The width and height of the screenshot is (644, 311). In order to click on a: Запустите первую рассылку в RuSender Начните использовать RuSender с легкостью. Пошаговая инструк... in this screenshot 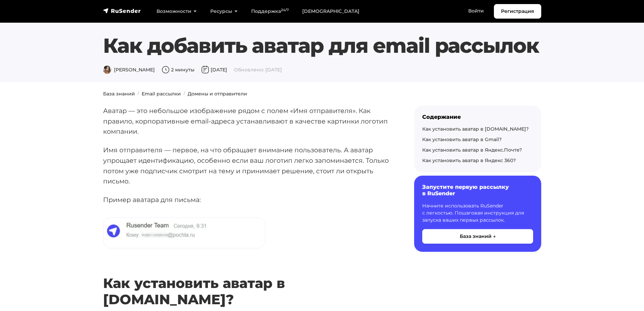, I will do `click(478, 214)`.